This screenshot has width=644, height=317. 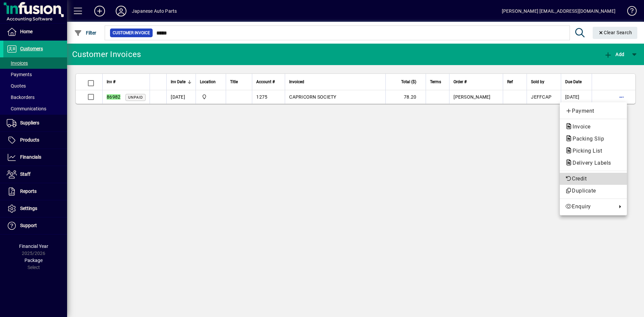 I want to click on span: Picking List, so click(x=585, y=150).